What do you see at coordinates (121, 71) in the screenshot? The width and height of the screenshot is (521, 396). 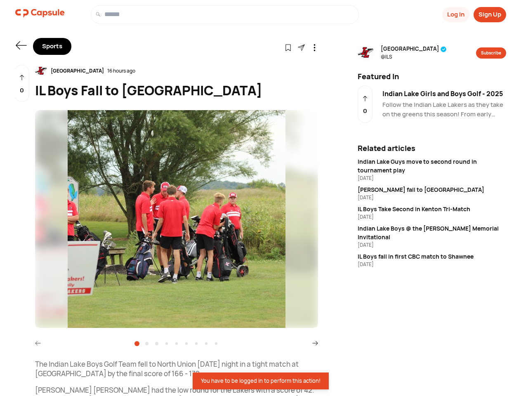 I see `div: 16 hours ago` at bounding box center [121, 71].